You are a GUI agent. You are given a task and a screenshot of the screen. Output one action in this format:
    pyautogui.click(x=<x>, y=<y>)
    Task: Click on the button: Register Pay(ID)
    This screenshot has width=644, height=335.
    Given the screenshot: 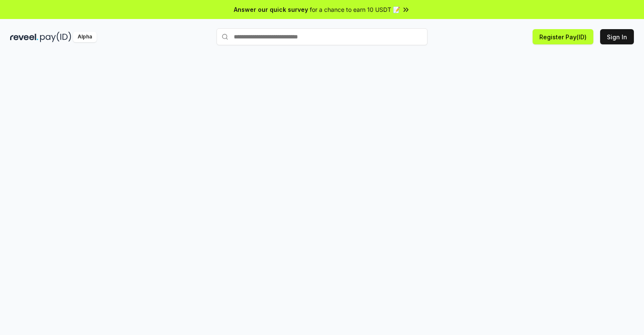 What is the action you would take?
    pyautogui.click(x=563, y=37)
    